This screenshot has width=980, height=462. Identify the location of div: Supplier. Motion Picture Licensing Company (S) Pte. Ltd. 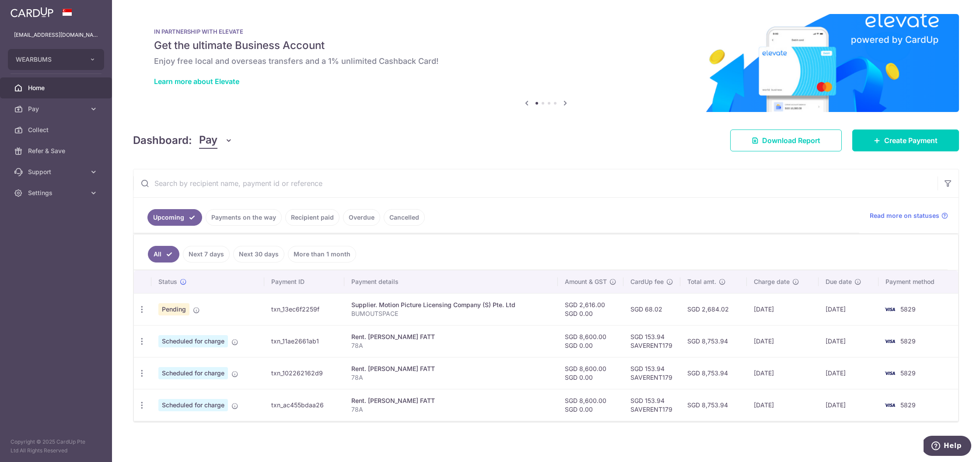
(451, 305).